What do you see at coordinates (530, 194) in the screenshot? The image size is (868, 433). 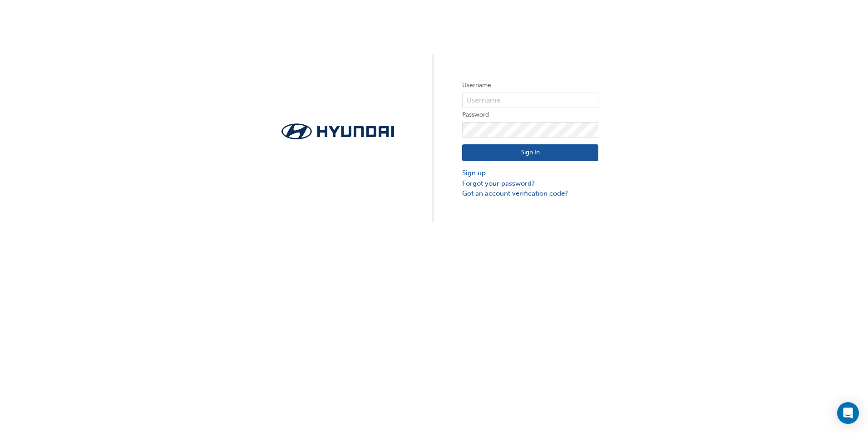 I see `a: Got an account verification code?` at bounding box center [530, 194].